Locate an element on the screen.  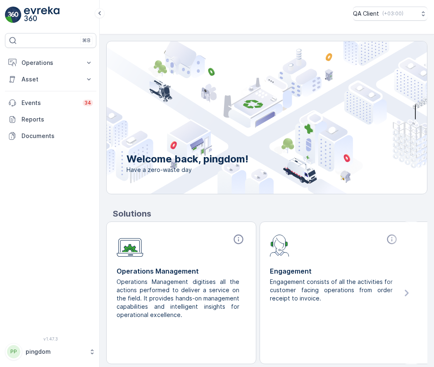
p: pingdom is located at coordinates (55, 352).